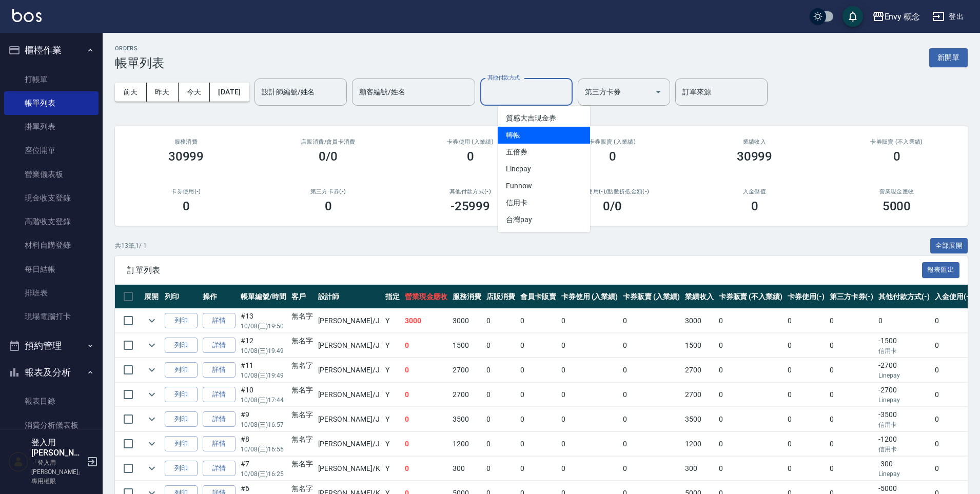  Describe the element at coordinates (186, 156) in the screenshot. I see `h3: 30999` at that location.